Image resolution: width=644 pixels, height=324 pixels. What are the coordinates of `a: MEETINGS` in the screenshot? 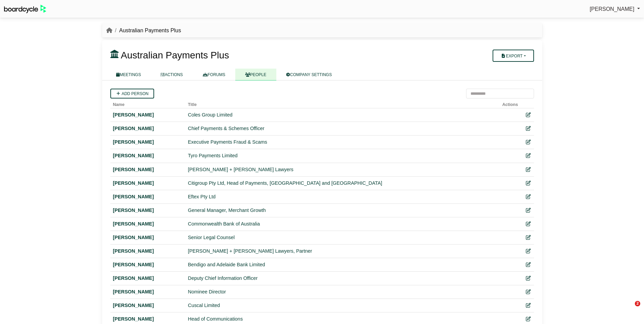 It's located at (129, 74).